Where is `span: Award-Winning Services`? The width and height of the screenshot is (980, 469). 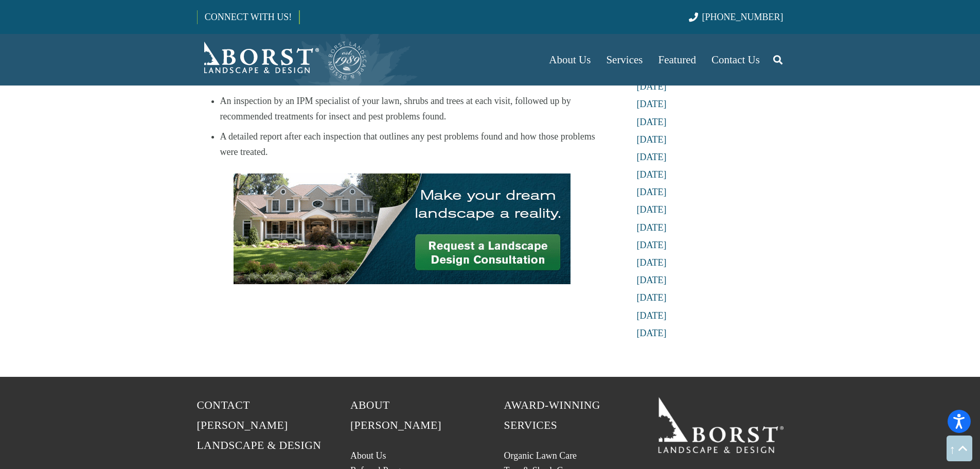 span: Award-Winning Services is located at coordinates (552, 415).